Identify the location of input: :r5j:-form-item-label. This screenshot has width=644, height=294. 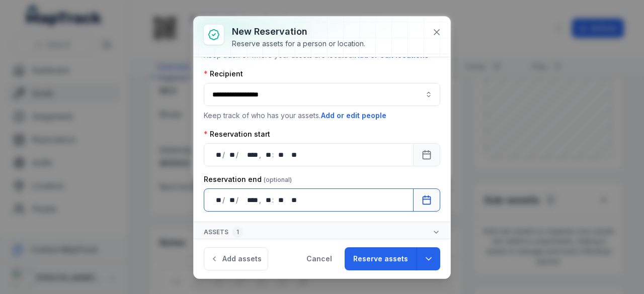
(322, 94).